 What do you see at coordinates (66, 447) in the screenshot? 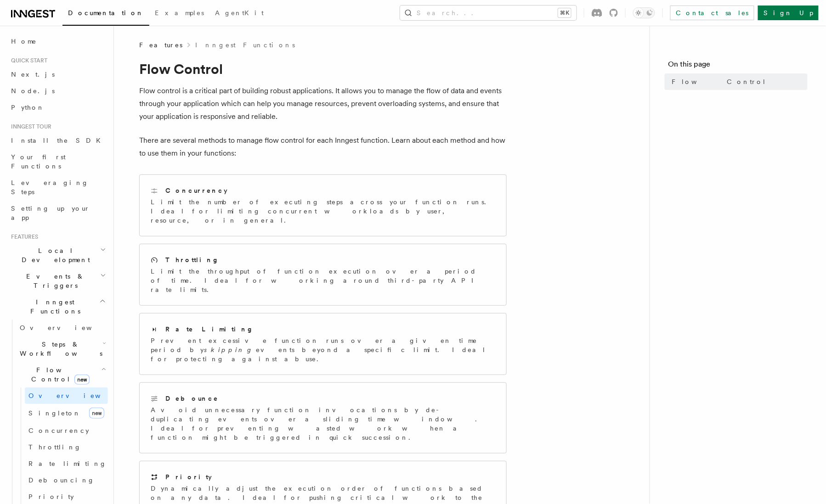
I see `a: Throttling` at bounding box center [66, 447].